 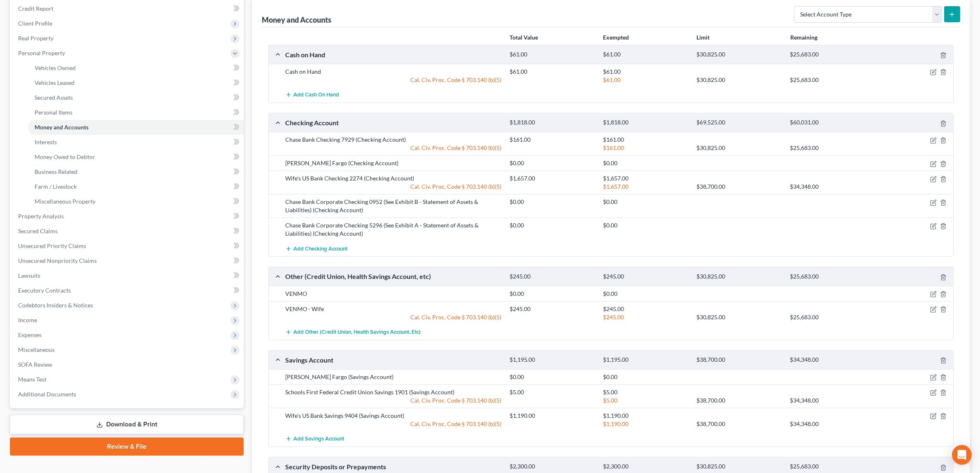 I want to click on a: Credit Report, so click(x=128, y=9).